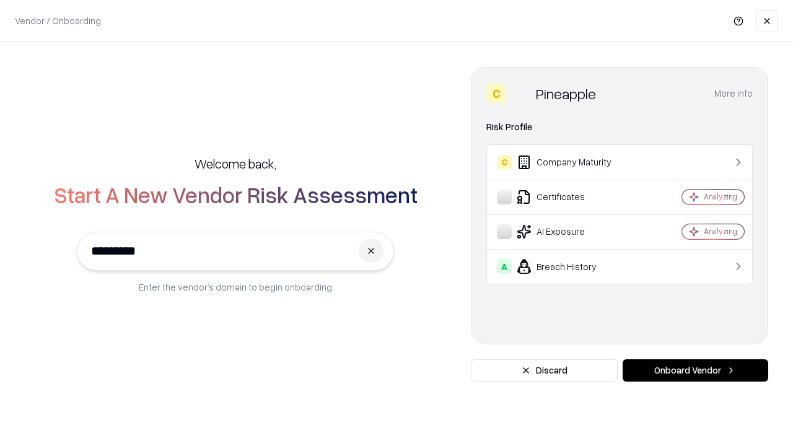 This screenshot has width=793, height=446. Describe the element at coordinates (504, 266) in the screenshot. I see `div: A` at that location.